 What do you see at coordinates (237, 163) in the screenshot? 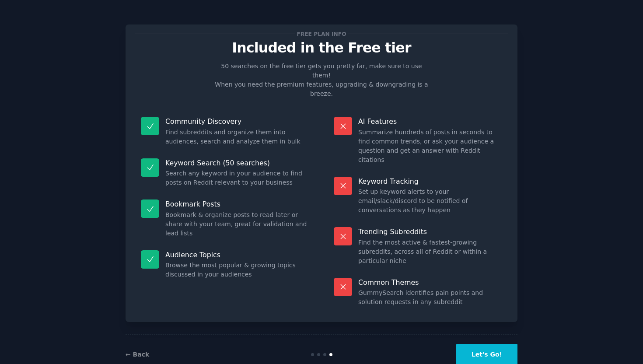
I see `p: Keyword Search (50 searches)` at bounding box center [237, 163].